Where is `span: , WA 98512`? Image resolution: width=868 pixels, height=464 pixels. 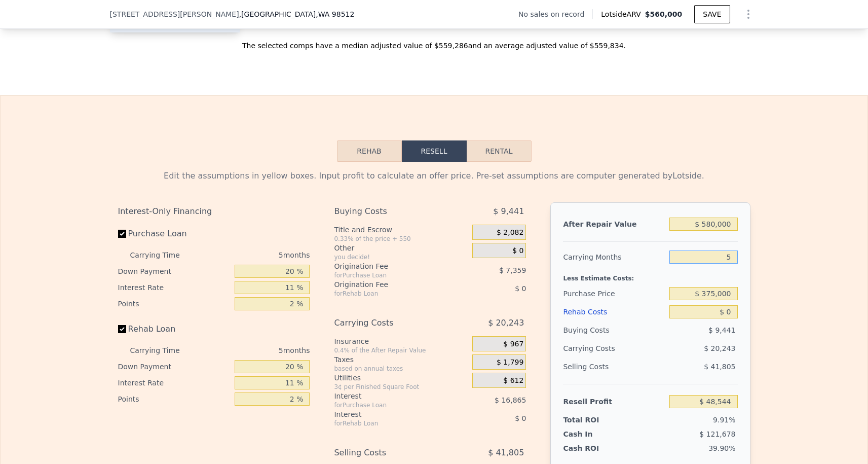 span: , WA 98512 is located at coordinates (335, 14).